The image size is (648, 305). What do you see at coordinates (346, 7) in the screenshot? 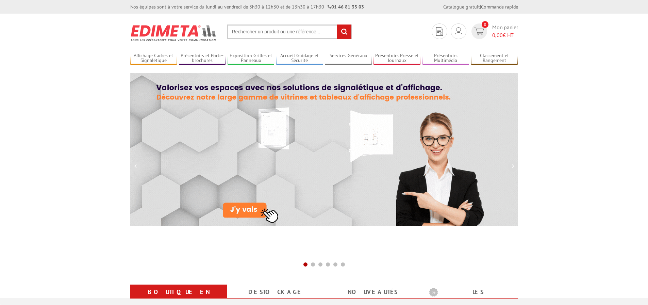
I see `strong: 01 46 81 33 03` at bounding box center [346, 7].